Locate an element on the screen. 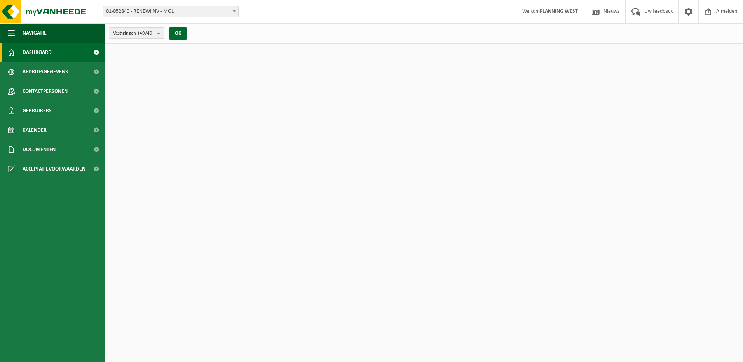  span: Acceptatievoorwaarden is located at coordinates (54, 169).